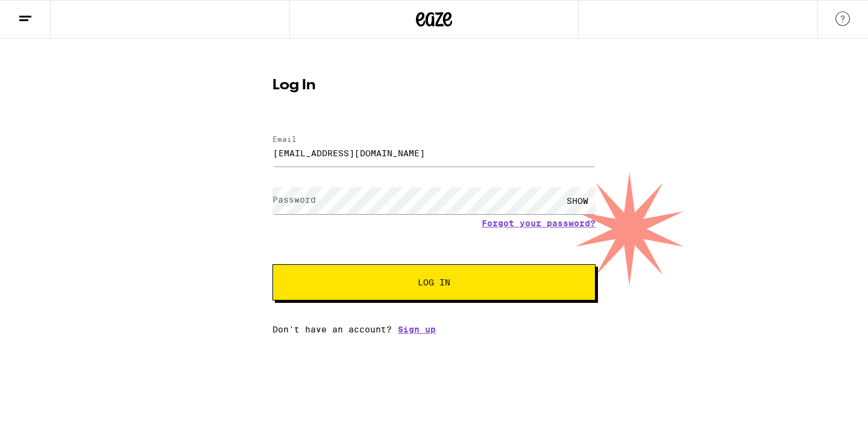  Describe the element at coordinates (434, 152) in the screenshot. I see `input: Email` at that location.